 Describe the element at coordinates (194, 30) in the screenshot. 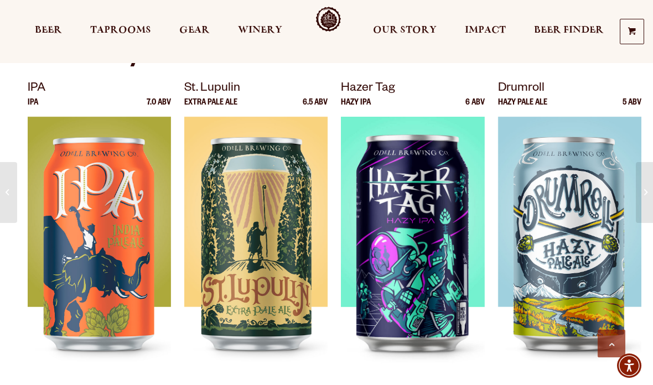

I see `span: Gear` at that location.